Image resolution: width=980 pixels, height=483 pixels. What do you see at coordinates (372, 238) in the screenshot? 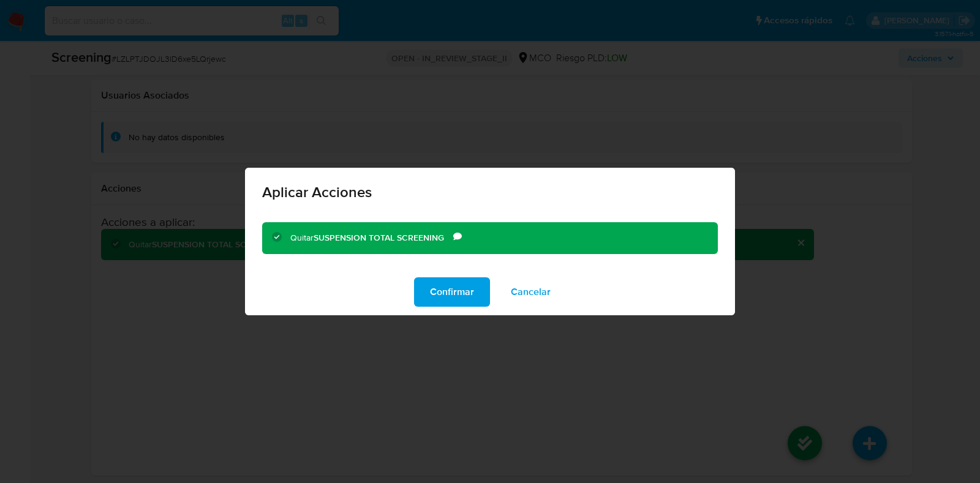
I see `div: Quitar` at bounding box center [372, 238].